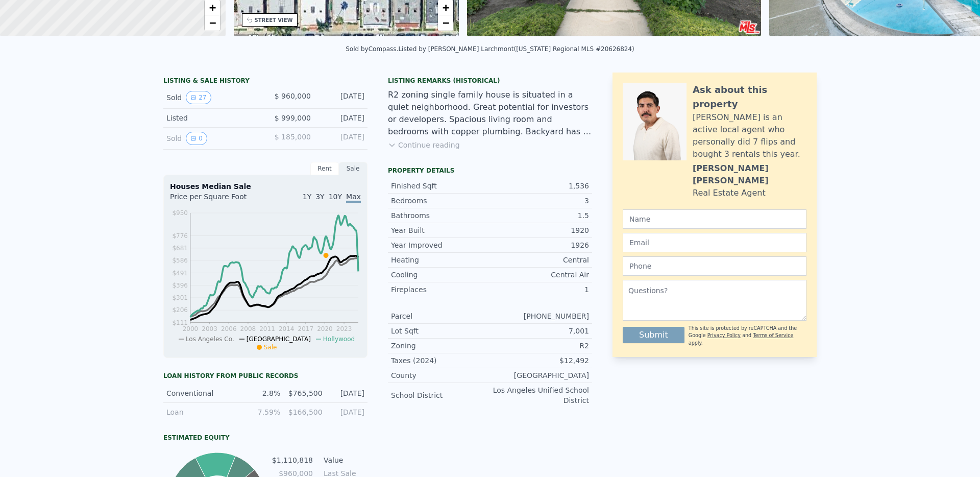 The height and width of the screenshot is (477, 980). I want to click on tspan: 2008, so click(248, 329).